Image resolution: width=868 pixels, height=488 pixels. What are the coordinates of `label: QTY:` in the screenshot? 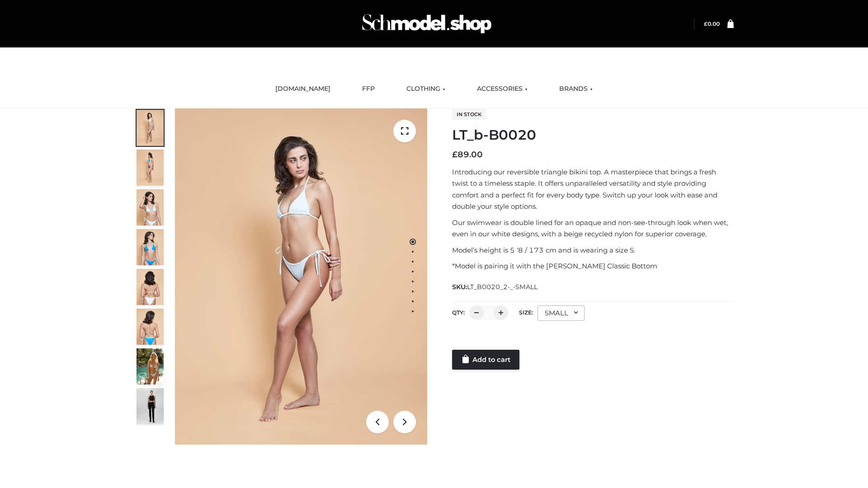 It's located at (458, 313).